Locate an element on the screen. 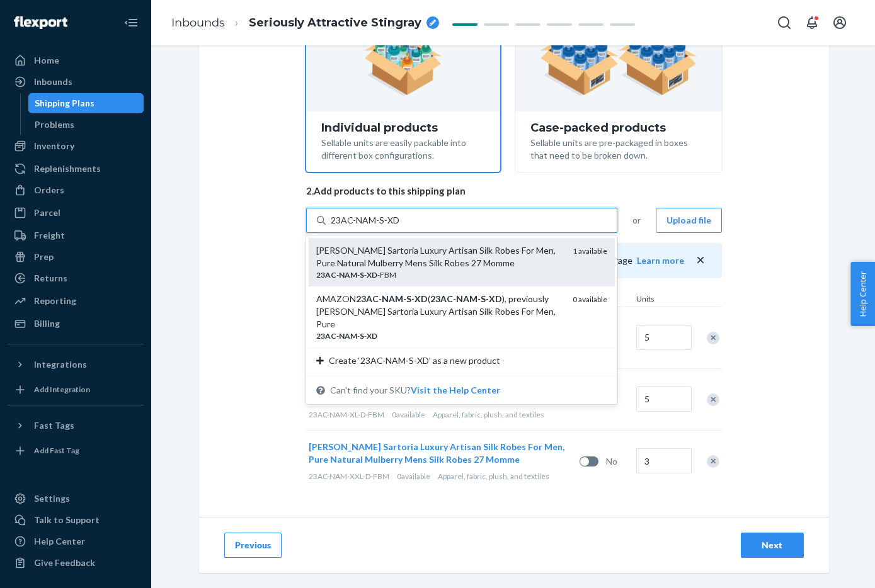 The width and height of the screenshot is (875, 588). a: Shipping Plans is located at coordinates (86, 103).